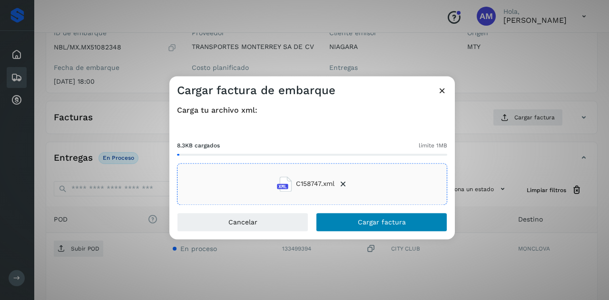 This screenshot has width=609, height=300. What do you see at coordinates (243, 222) in the screenshot?
I see `span: Cancelar` at bounding box center [243, 222].